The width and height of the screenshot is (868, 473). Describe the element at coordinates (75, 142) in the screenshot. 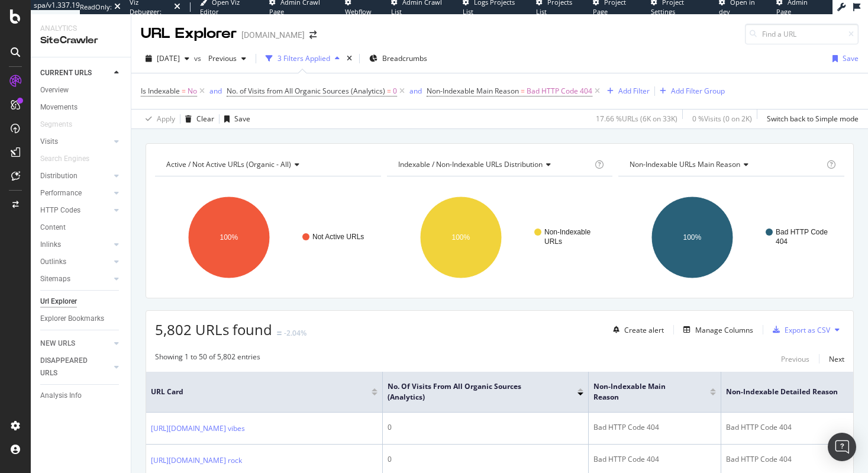

I see `a: Visits` at that location.